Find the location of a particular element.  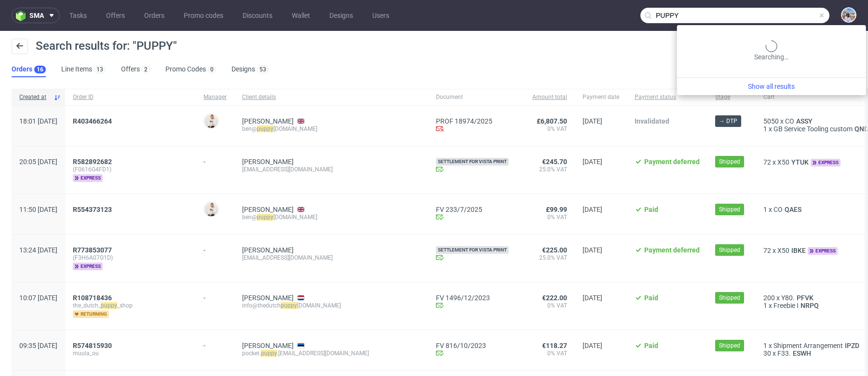

a: Line Items13 is located at coordinates (84, 69).